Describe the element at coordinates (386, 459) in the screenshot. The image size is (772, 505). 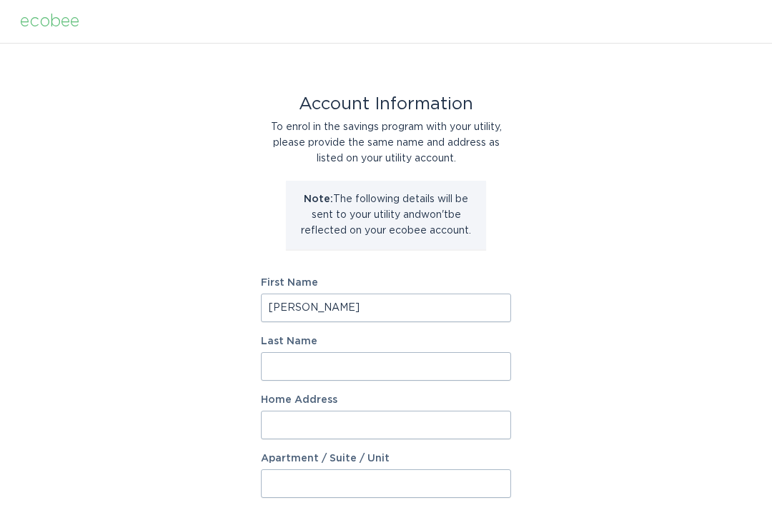
I see `label: Apartment / Suite / Unit` at that location.